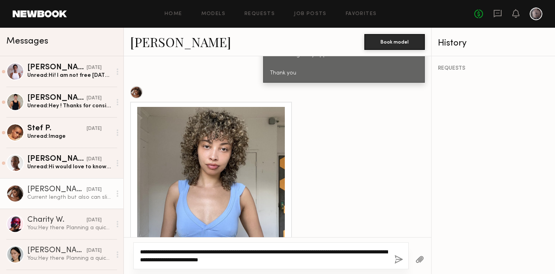 The width and height of the screenshot is (555, 274). Describe the element at coordinates (493, 43) in the screenshot. I see `div: History` at that location.